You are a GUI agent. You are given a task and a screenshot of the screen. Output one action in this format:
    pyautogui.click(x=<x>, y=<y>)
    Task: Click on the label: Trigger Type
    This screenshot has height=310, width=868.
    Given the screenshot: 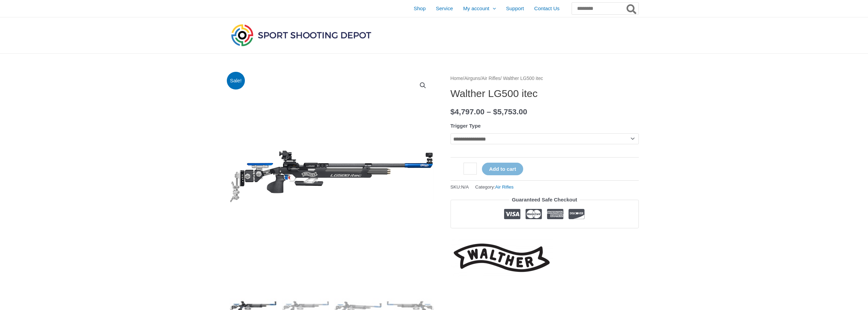 What is the action you would take?
    pyautogui.click(x=465, y=126)
    